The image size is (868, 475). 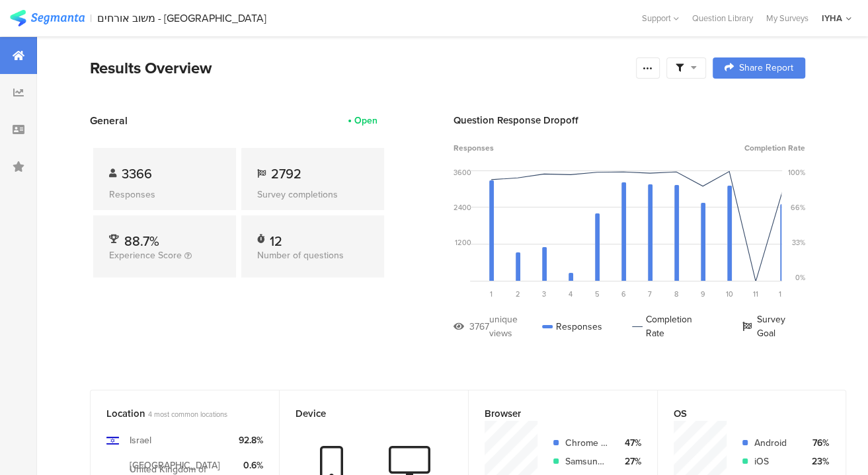 I want to click on div: OS, so click(x=740, y=414).